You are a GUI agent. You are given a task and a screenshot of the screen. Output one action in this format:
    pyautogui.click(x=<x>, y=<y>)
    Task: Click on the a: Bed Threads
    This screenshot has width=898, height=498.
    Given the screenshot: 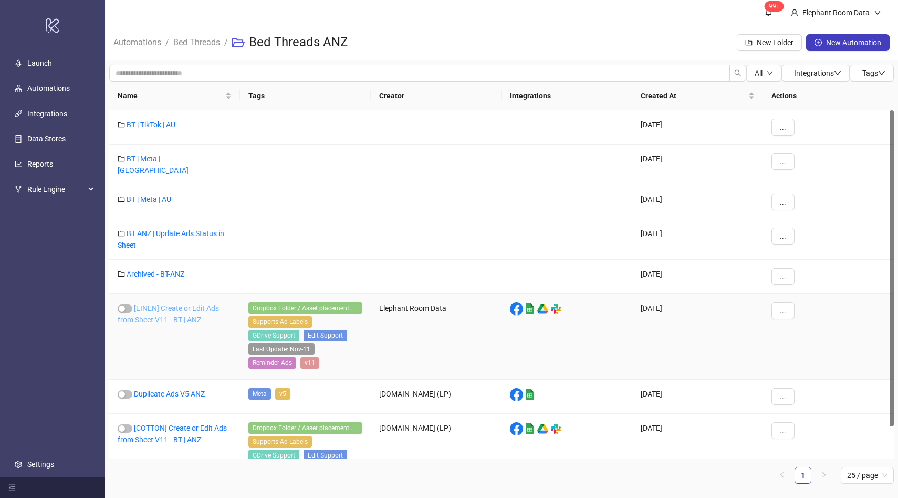 What is the action you would take?
    pyautogui.click(x=196, y=42)
    